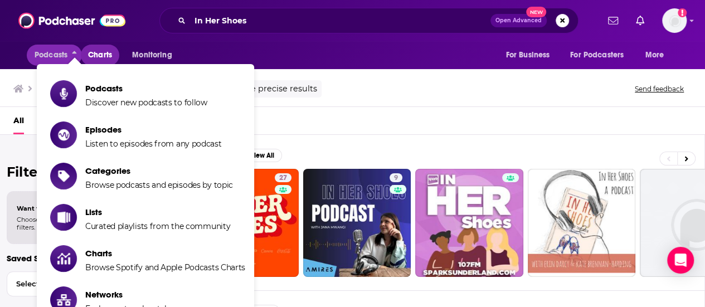 The image size is (705, 307). I want to click on span: Choose a tab above to access filters., so click(61, 223).